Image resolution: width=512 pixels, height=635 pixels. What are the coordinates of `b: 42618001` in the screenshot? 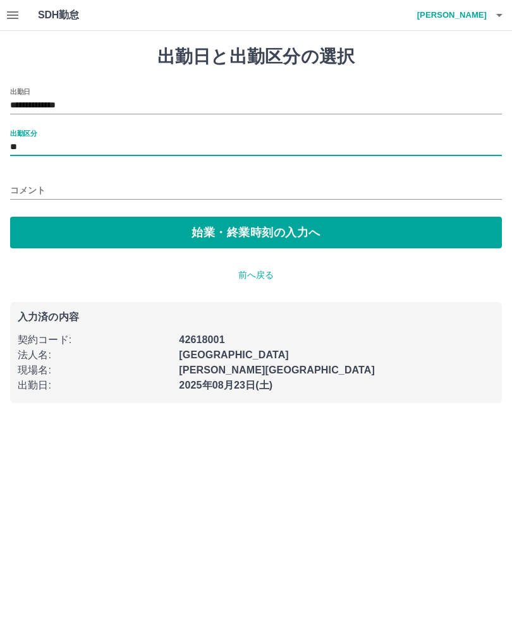 It's located at (202, 339).